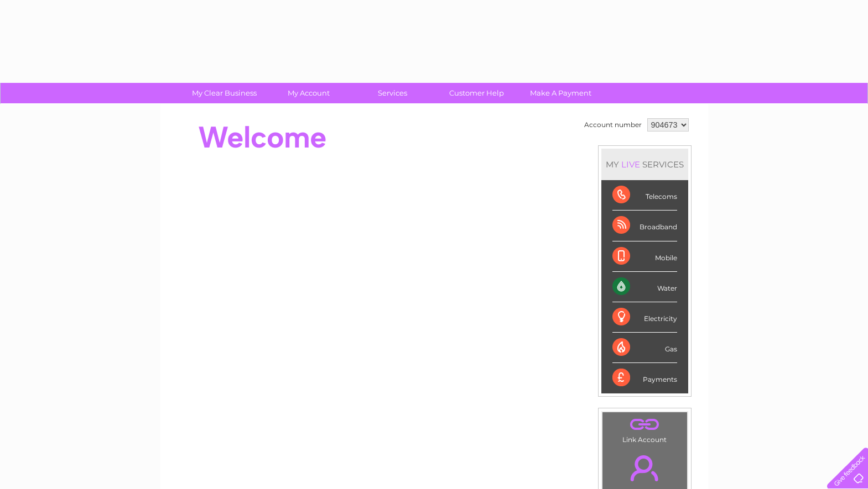  Describe the element at coordinates (224, 93) in the screenshot. I see `a: My Clear Business` at that location.